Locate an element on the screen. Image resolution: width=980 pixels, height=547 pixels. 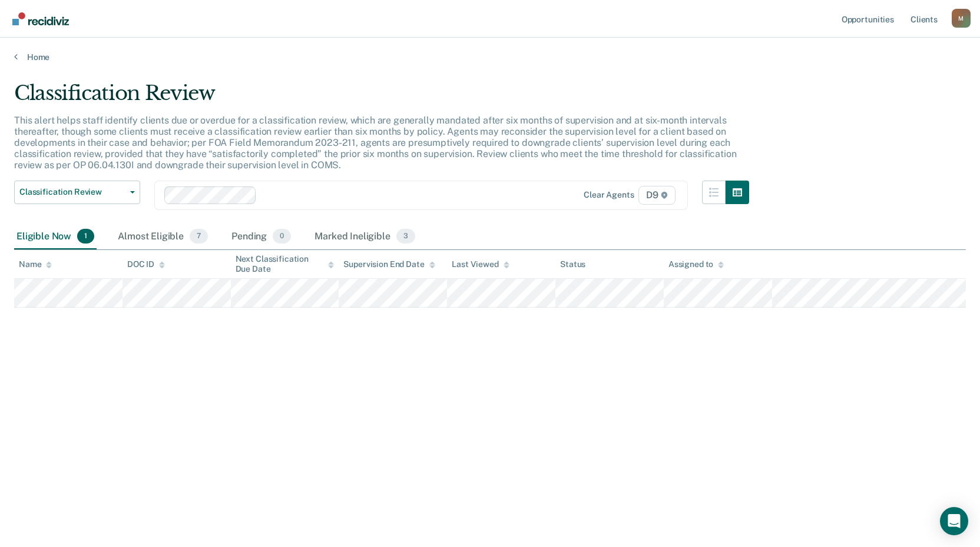
img: Recidiviz is located at coordinates (40, 18).